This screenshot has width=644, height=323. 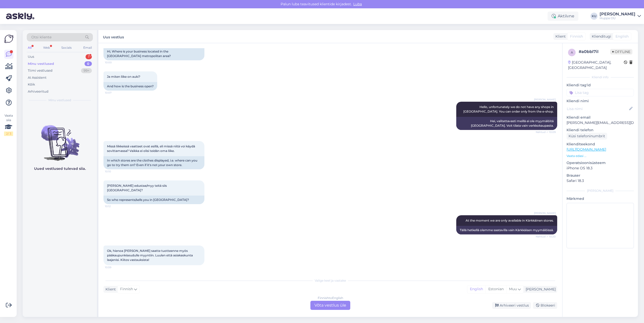 I want to click on div: 2 / 3, so click(x=9, y=134).